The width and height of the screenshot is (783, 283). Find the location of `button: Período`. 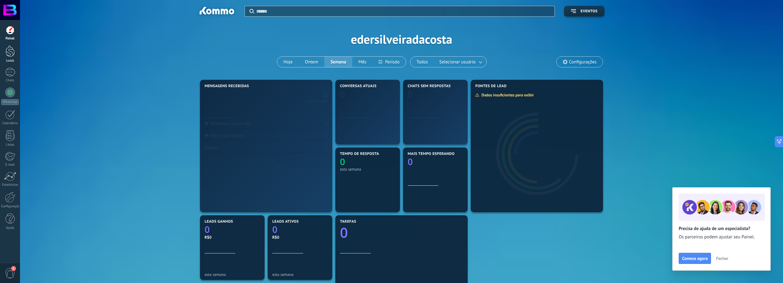

button: Período is located at coordinates (389, 62).